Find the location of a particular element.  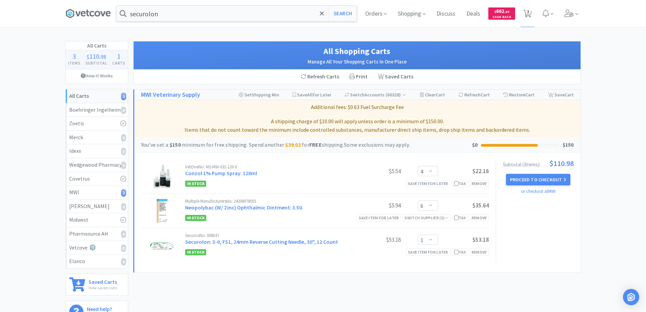

div: You've set a minimum for free shipping. Spend another for shipping. Some exclusions may apply. is located at coordinates (307, 145).